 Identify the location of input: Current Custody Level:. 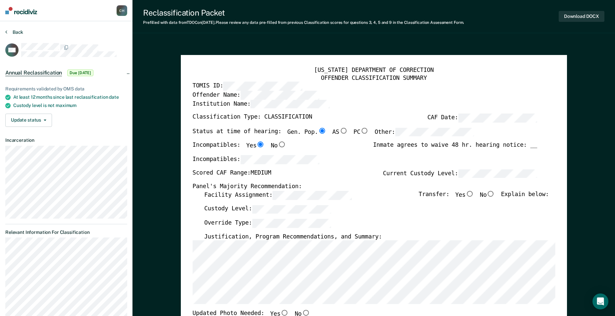
(498, 174).